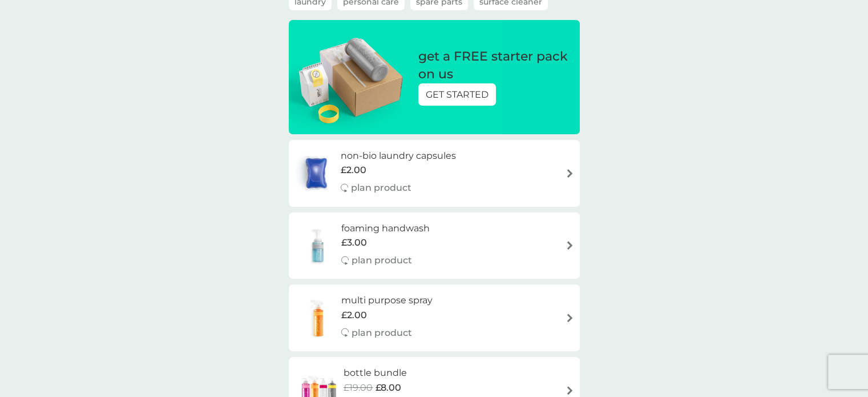 The width and height of the screenshot is (868, 397). Describe the element at coordinates (318, 245) in the screenshot. I see `img: foaming handwash` at that location.